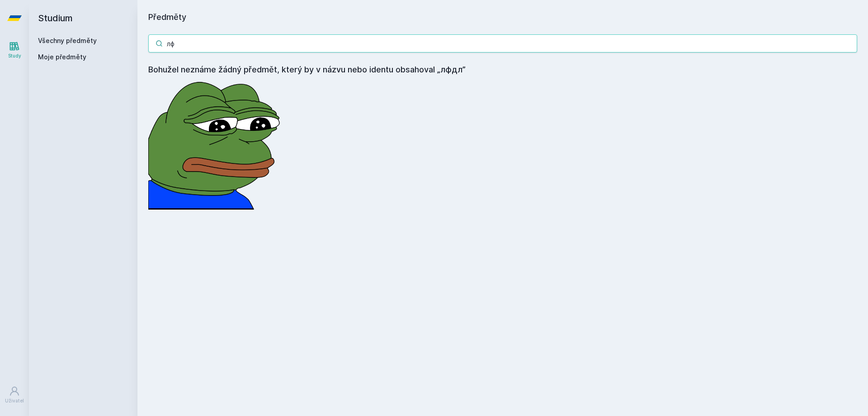 The width and height of the screenshot is (868, 416). What do you see at coordinates (14, 50) in the screenshot?
I see `a: Study` at bounding box center [14, 50].